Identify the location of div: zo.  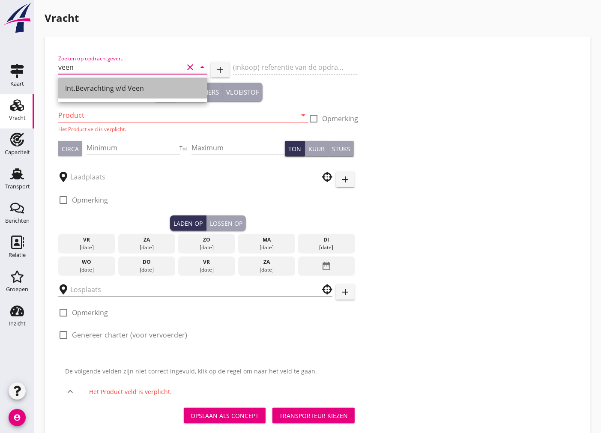
(206, 240).